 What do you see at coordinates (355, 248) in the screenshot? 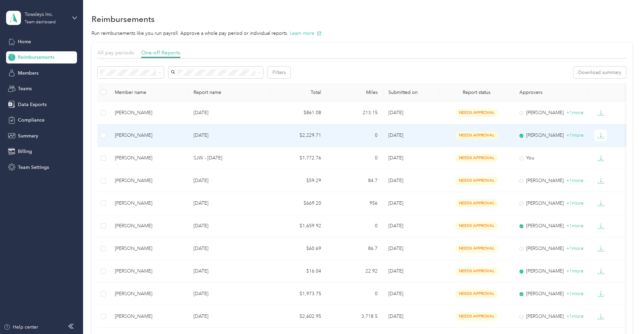
I see `td: 86.7` at bounding box center [355, 248].